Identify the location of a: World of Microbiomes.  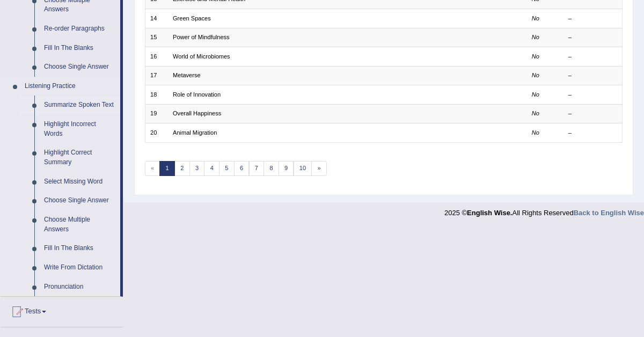
(201, 56).